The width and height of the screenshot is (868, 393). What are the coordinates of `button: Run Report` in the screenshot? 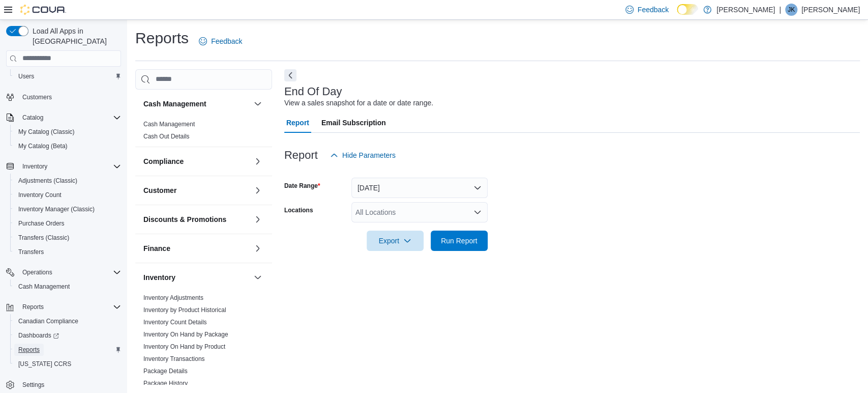 It's located at (459, 240).